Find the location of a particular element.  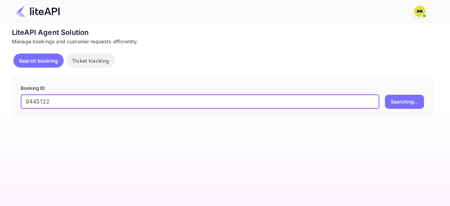

p: Search booking is located at coordinates (38, 61).